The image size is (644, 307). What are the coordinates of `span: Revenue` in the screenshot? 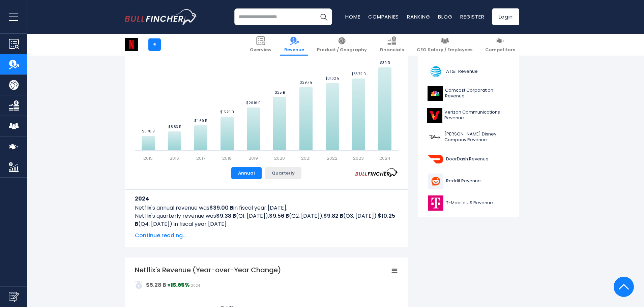 It's located at (294, 50).